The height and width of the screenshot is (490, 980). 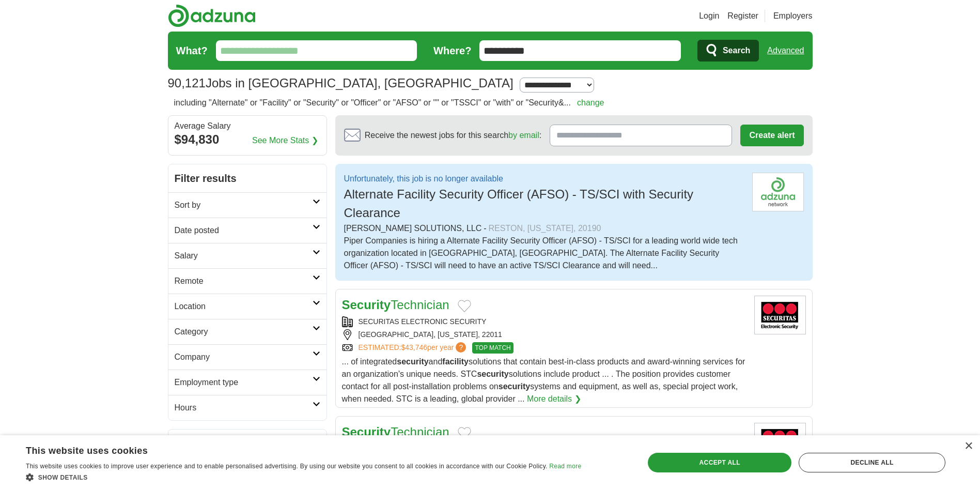 I want to click on label: What?, so click(x=191, y=51).